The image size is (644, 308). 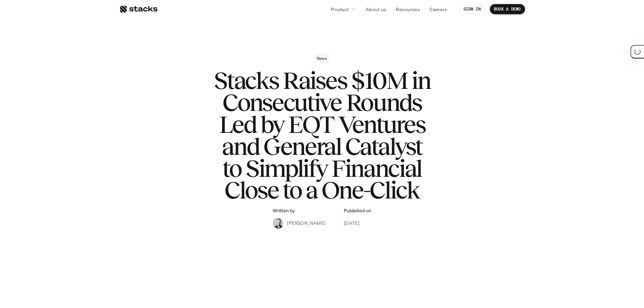 I want to click on p: About us, so click(x=376, y=9).